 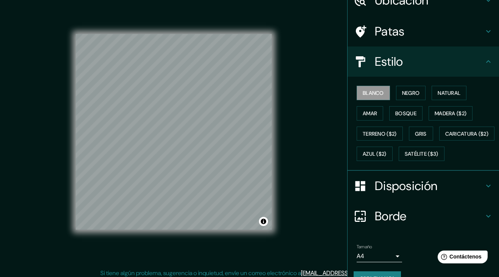 What do you see at coordinates (423, 31) in the screenshot?
I see `div: Patas` at bounding box center [423, 31].